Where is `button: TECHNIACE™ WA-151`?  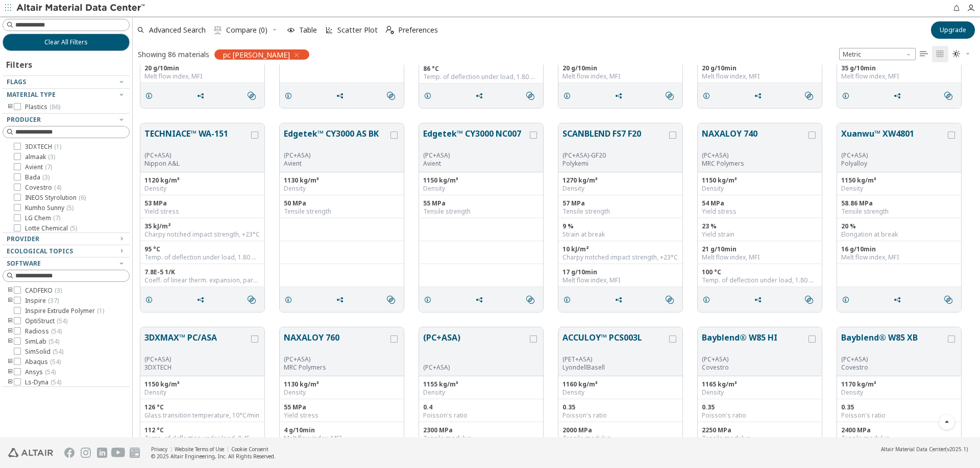 button: TECHNIACE™ WA-151 is located at coordinates (197, 139).